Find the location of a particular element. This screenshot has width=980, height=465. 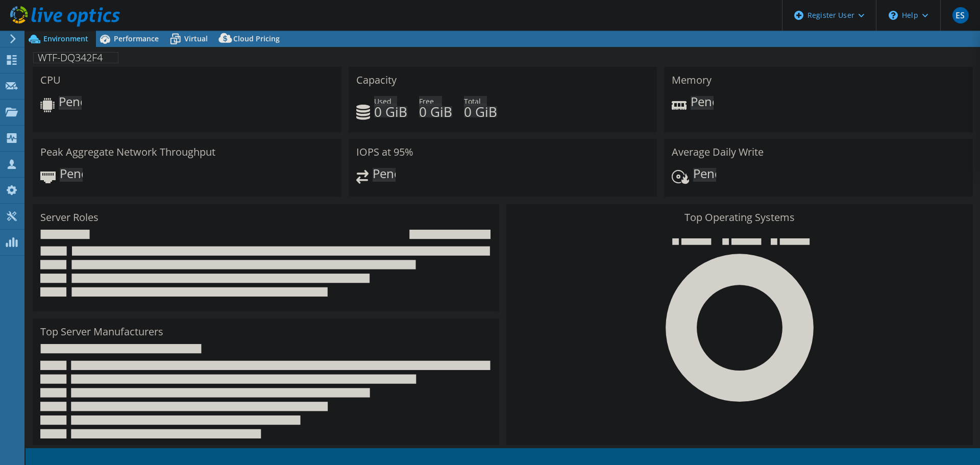

span: Performance is located at coordinates (136, 39).